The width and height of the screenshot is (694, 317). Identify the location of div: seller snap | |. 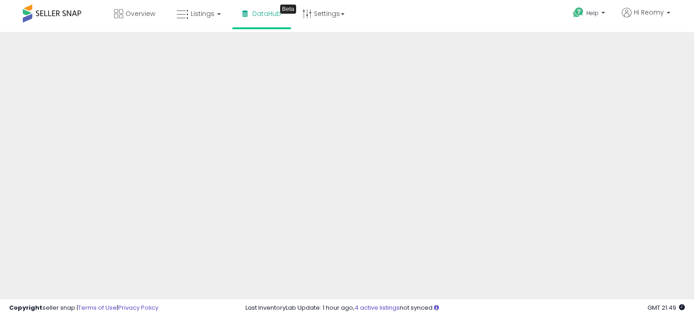
(83, 308).